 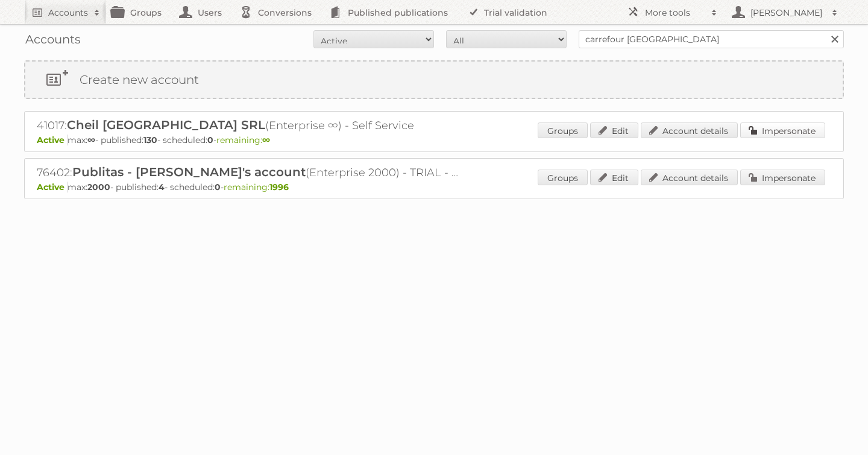 I want to click on h2: 76402: (Enterprise 2000) - TRIAL - Self Service, so click(x=248, y=172).